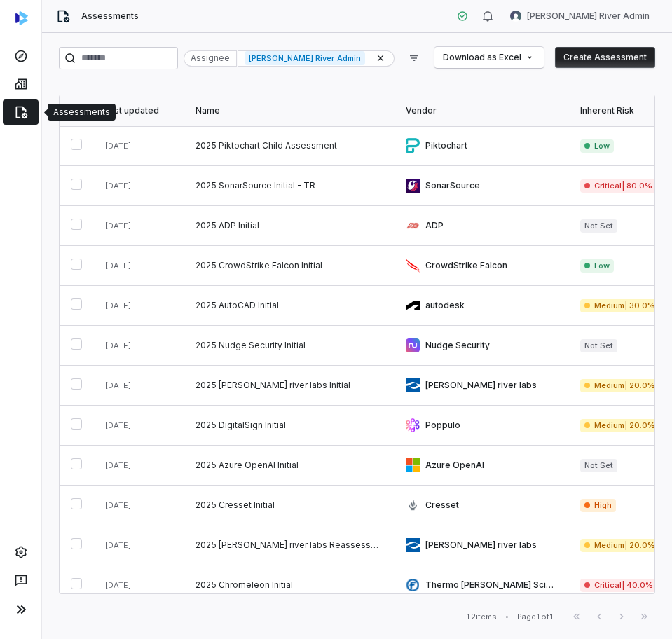  What do you see at coordinates (21, 18) in the screenshot?
I see `img: svg%3e` at bounding box center [21, 18].